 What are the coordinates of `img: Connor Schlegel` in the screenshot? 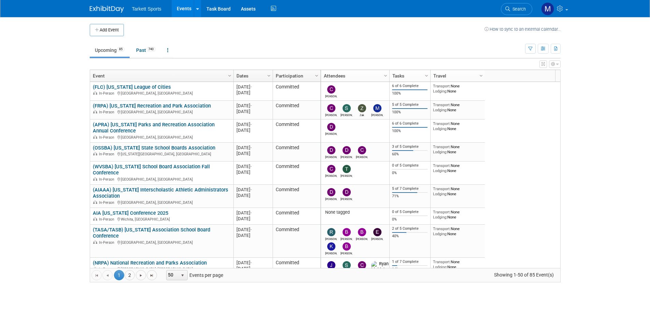 It's located at (331, 169).